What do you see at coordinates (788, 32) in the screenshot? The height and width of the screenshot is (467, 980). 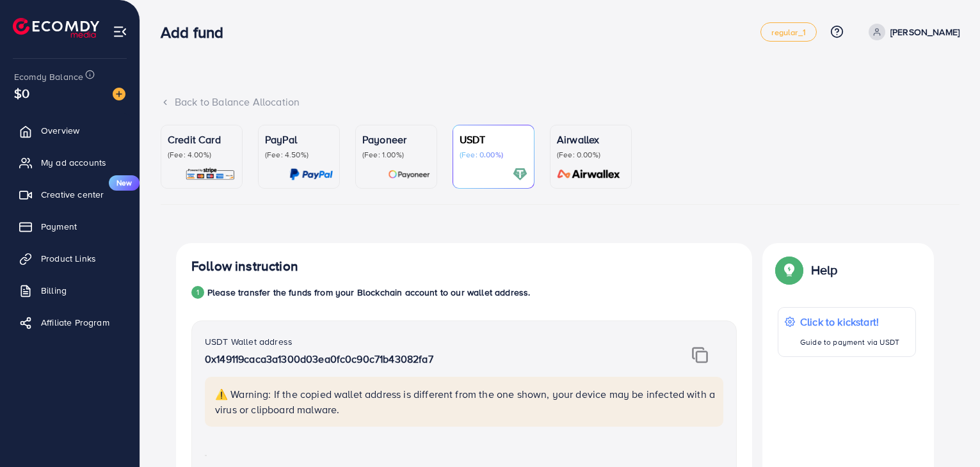 I see `span: regular_1` at bounding box center [788, 32].